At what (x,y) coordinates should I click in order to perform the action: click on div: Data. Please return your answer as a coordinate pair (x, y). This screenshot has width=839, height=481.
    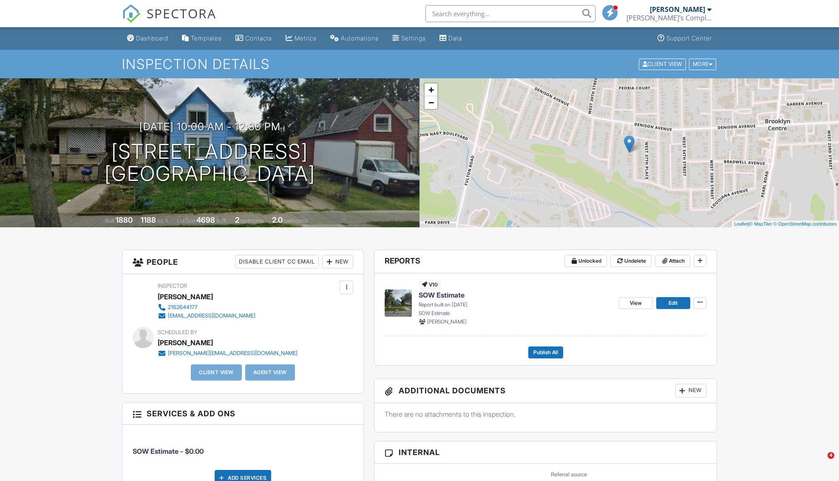
    Looking at the image, I should click on (455, 38).